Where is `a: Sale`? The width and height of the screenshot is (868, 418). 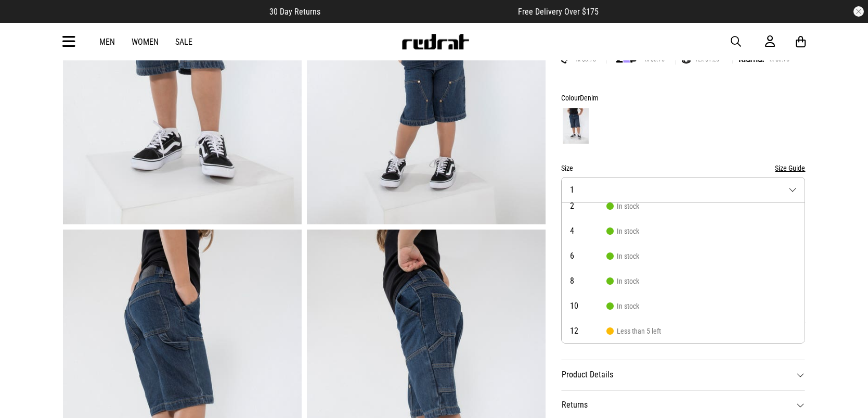 a: Sale is located at coordinates (184, 42).